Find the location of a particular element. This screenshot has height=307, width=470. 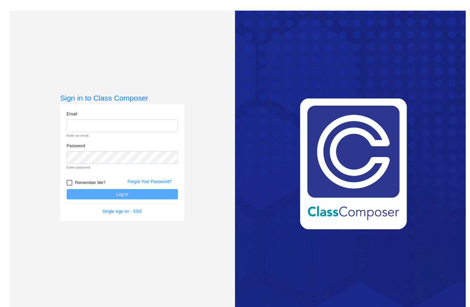

span: Remember Me? is located at coordinates (90, 183).